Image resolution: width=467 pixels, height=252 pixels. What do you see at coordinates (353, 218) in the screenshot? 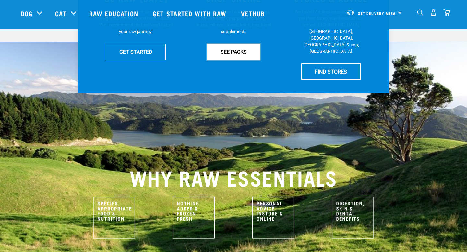
I see `img: Raw Benefits` at bounding box center [353, 218].